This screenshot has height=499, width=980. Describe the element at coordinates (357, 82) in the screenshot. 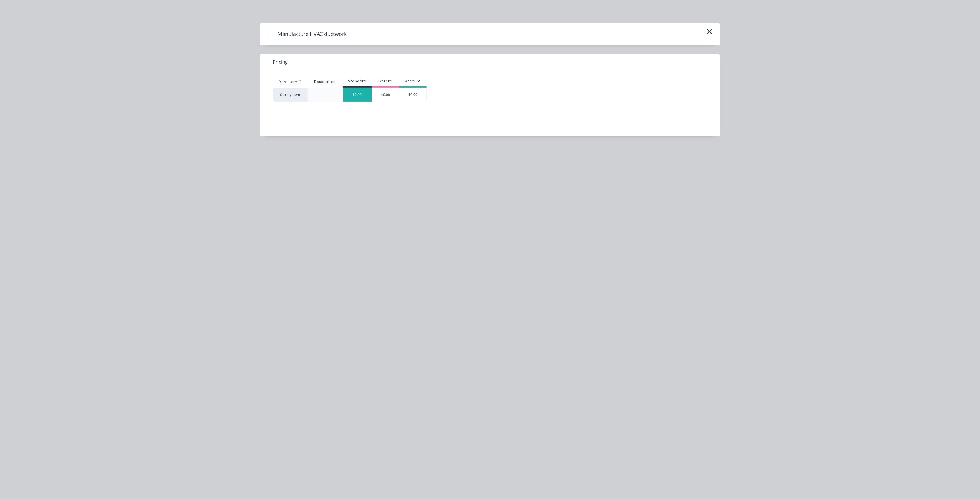

I see `div: Standard` at that location.